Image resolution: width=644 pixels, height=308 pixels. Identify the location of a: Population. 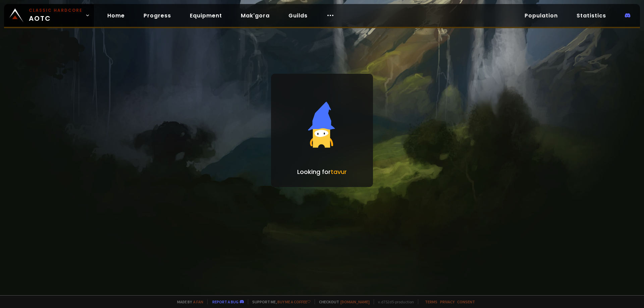
(541, 15).